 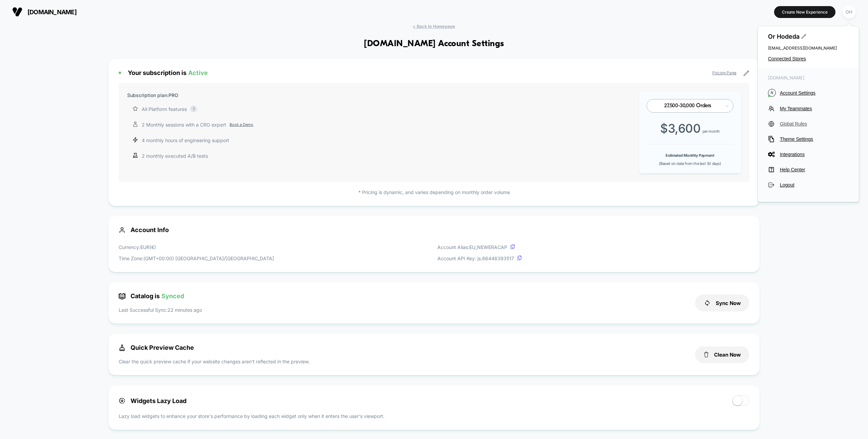 What do you see at coordinates (809, 59) in the screenshot?
I see `button: Connected Stores` at bounding box center [809, 59].